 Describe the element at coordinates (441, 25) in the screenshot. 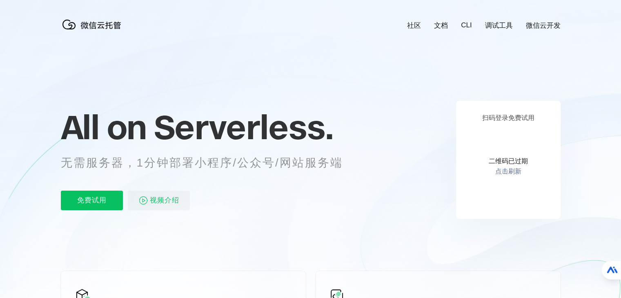

I see `a: 文档` at that location.